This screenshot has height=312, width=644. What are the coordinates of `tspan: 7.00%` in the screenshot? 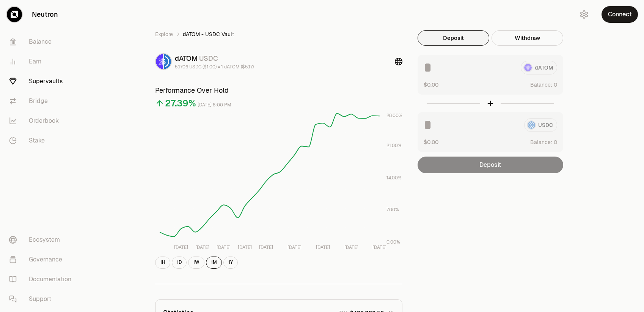 It's located at (392, 210).